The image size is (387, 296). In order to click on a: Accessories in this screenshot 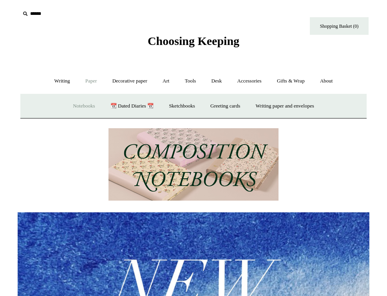, I will do `click(249, 81)`.